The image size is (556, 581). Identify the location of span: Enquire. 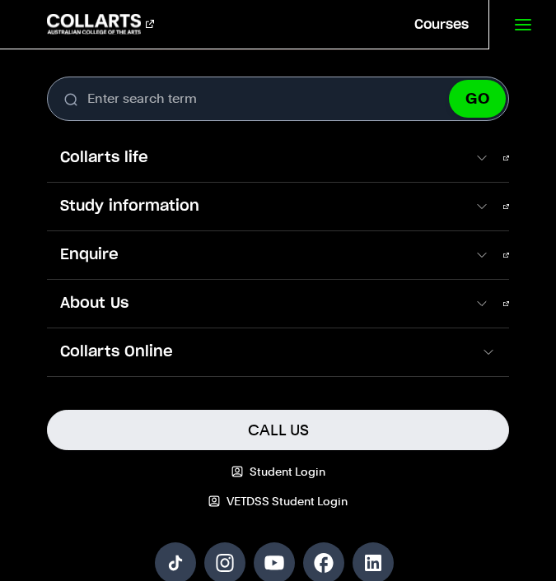
(259, 255).